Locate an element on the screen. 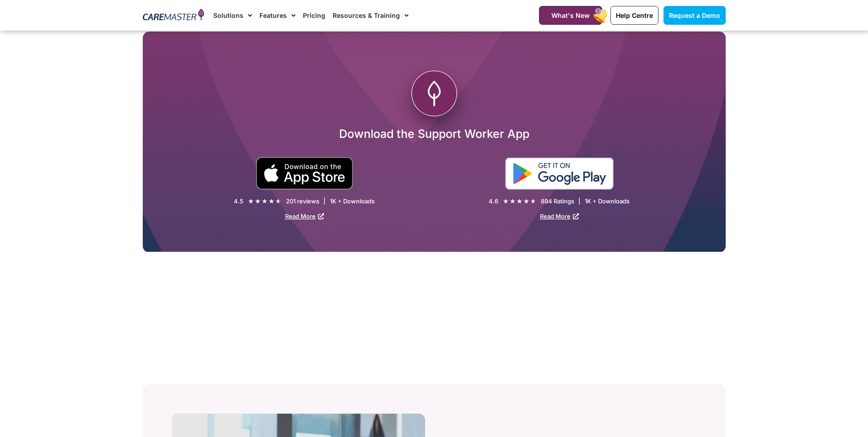 The width and height of the screenshot is (868, 437). img: small black download on the apple app store button. is located at coordinates (304, 173).